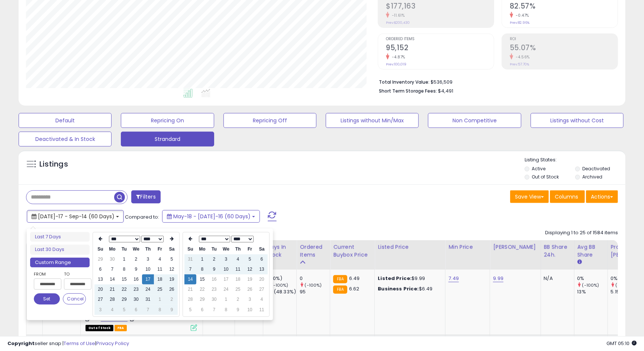 The image size is (644, 351). Describe the element at coordinates (79, 344) in the screenshot. I see `a: Terms of Use` at that location.